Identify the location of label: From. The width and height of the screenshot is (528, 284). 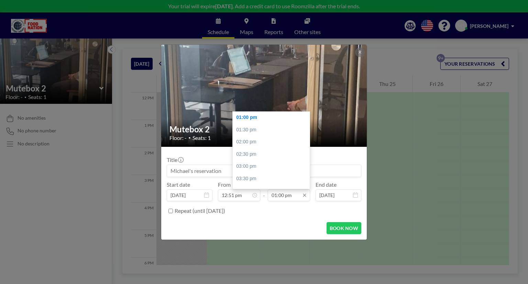
(224, 185).